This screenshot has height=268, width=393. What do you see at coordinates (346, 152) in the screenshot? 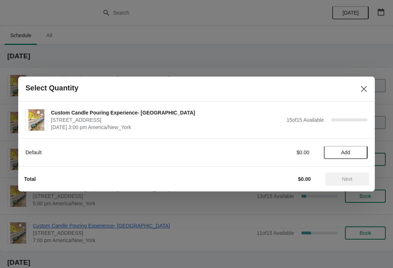
I see `button: Add` at bounding box center [346, 152].